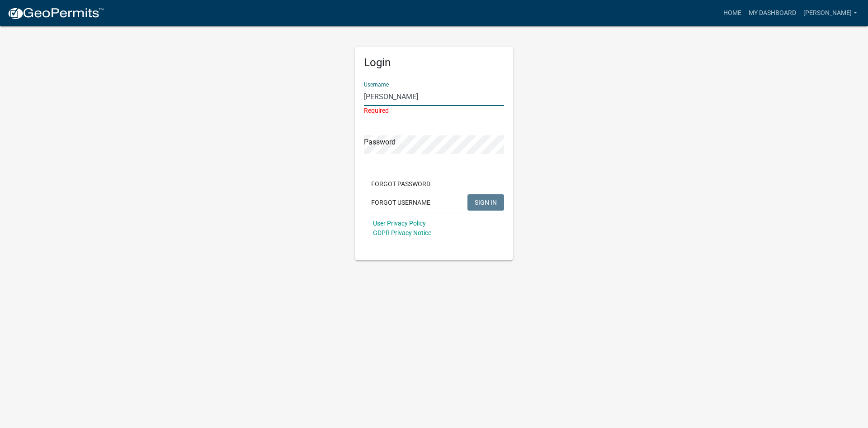 Image resolution: width=868 pixels, height=428 pixels. Describe the element at coordinates (434, 110) in the screenshot. I see `div: Required` at that location.